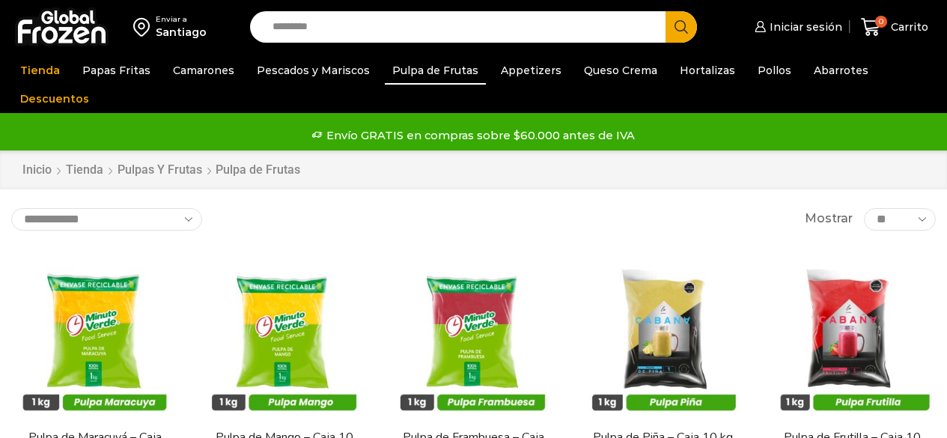 This screenshot has width=947, height=438. What do you see at coordinates (313, 70) in the screenshot?
I see `a: Pescados y Mariscos` at bounding box center [313, 70].